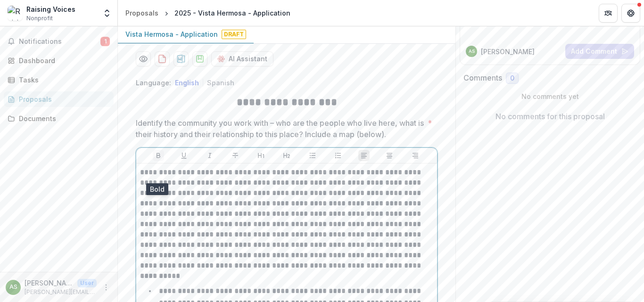 The height and width of the screenshot is (302, 644). What do you see at coordinates (39, 18) in the screenshot?
I see `span: Nonprofit` at bounding box center [39, 18].